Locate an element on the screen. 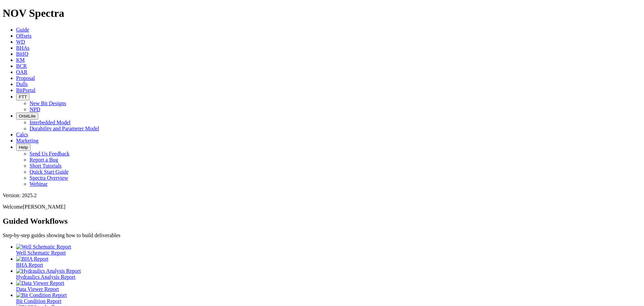  button: FTT is located at coordinates (23, 97).